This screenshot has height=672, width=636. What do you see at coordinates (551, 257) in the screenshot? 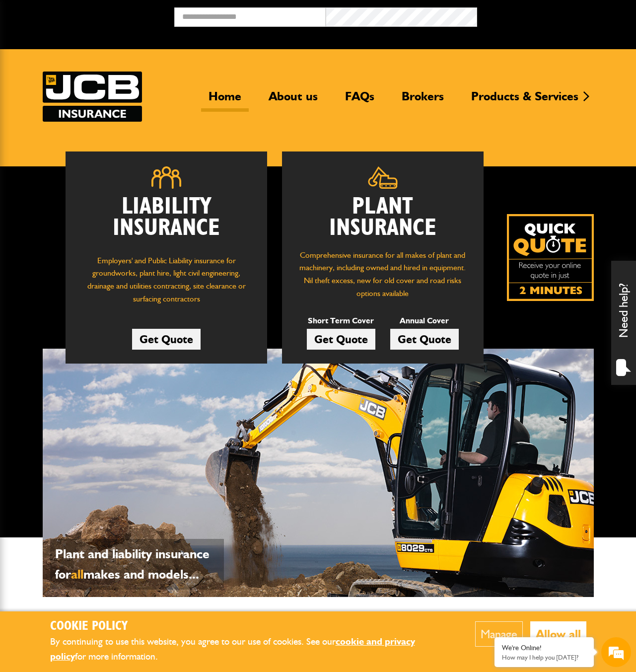
I see `img: Quick Quote` at bounding box center [551, 257].